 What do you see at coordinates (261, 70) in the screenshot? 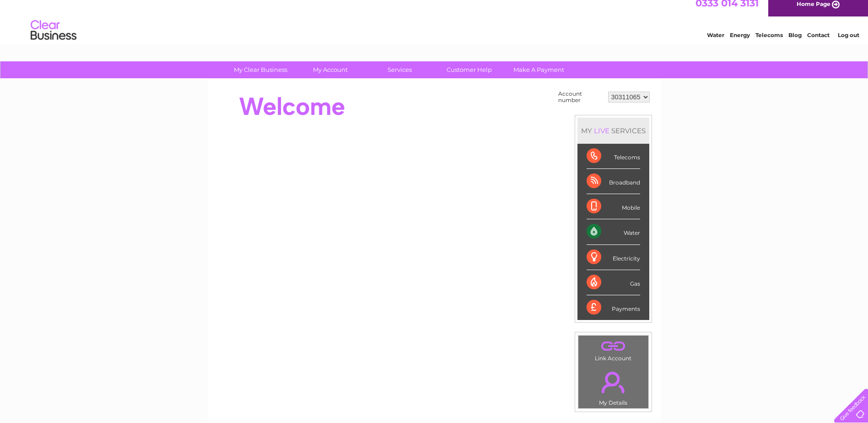
I see `a: My Clear Business` at bounding box center [261, 70].